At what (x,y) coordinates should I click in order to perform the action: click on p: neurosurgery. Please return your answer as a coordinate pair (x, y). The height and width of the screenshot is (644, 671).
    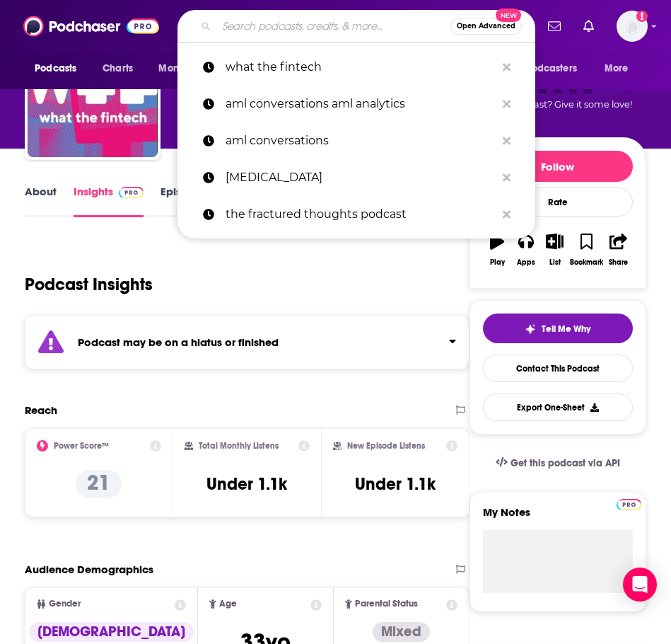
    Looking at the image, I should click on (361, 178).